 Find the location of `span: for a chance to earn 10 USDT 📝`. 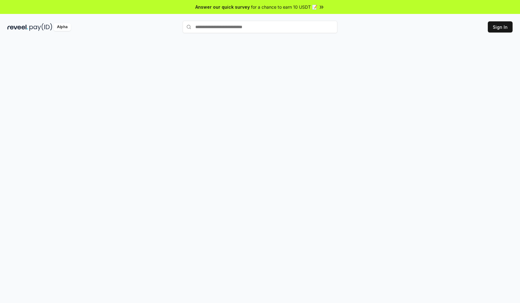

span: for a chance to earn 10 USDT 📝 is located at coordinates (284, 7).